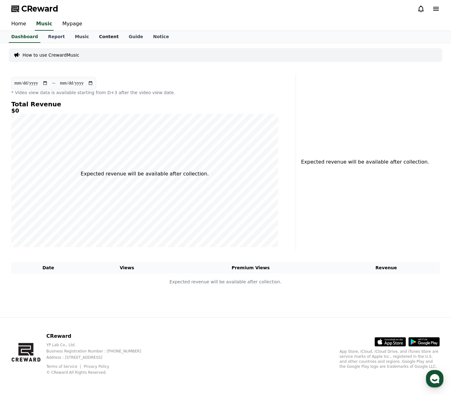 This screenshot has width=451, height=395. Describe the element at coordinates (99, 336) in the screenshot. I see `p: CReward` at that location.